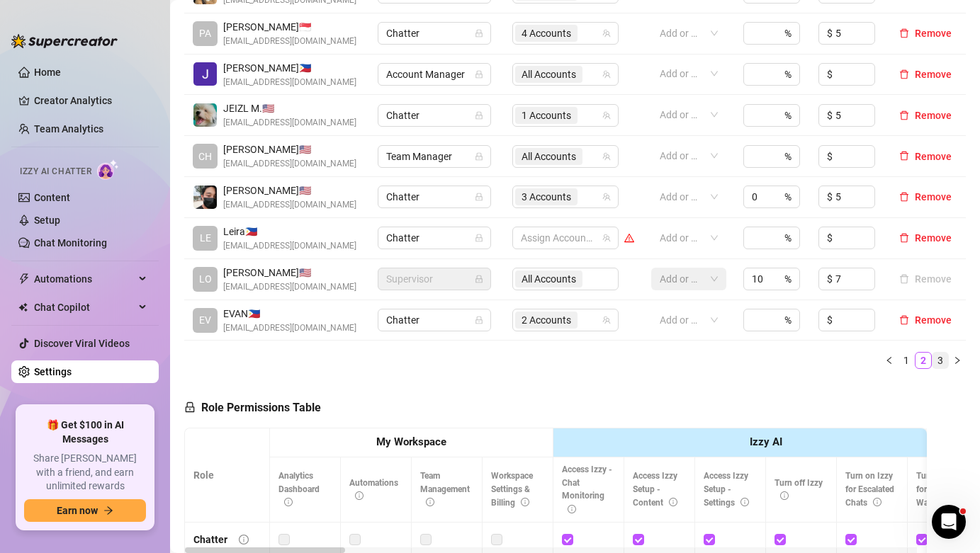  What do you see at coordinates (68, 129) in the screenshot?
I see `a: Team Analytics` at bounding box center [68, 129].